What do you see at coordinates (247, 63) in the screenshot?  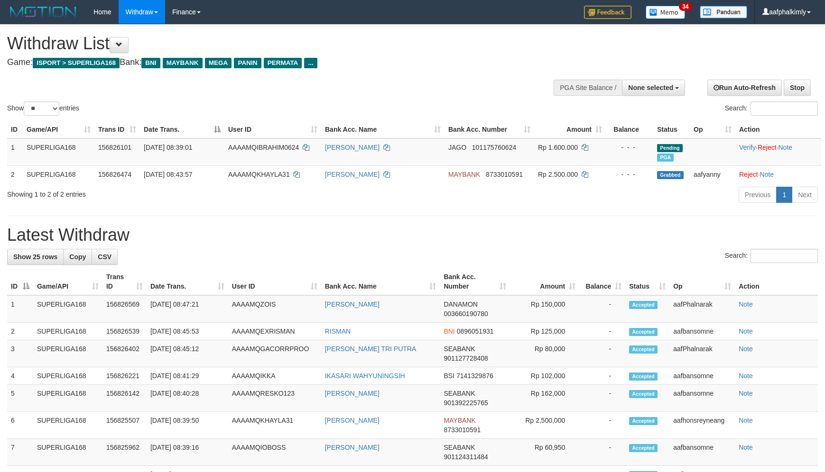 I see `span: PANIN` at bounding box center [247, 63].